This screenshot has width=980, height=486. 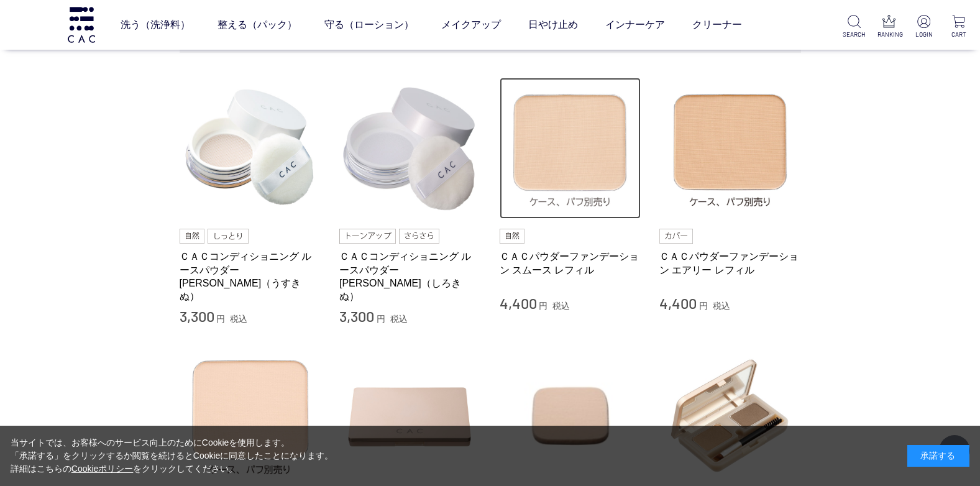 What do you see at coordinates (571, 148) in the screenshot?
I see `img: ＣＡＣパウダーファンデーション スムース レフィル` at bounding box center [571, 148].